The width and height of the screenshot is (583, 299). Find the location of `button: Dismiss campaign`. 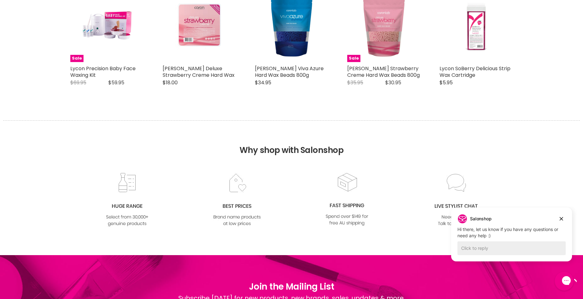

button: Dismiss campaign is located at coordinates (115, 12).